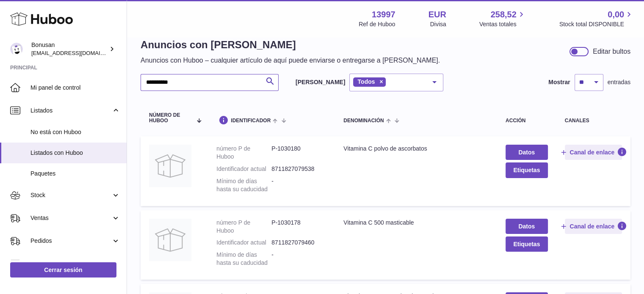  I want to click on span: 0,00, so click(616, 14).